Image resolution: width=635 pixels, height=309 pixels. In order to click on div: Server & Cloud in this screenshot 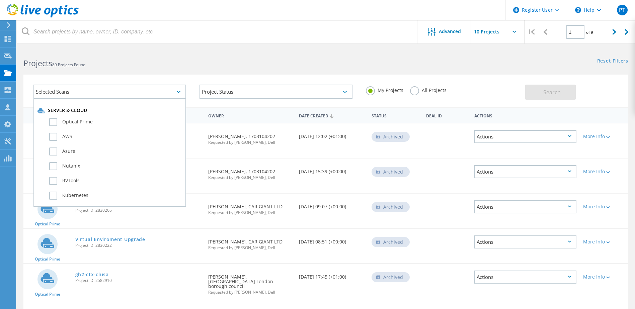, I will do `click(110, 111)`.